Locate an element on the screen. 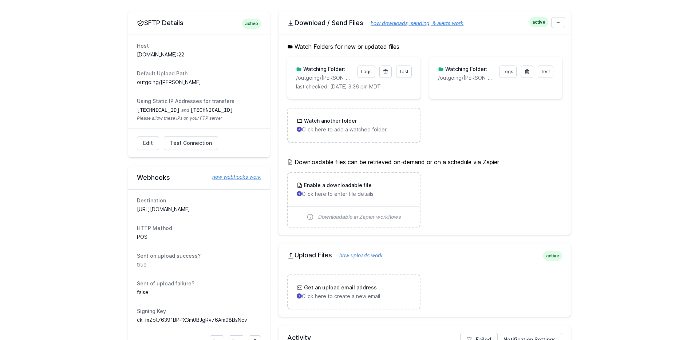 This screenshot has height=340, width=699. h5: Downloadable files can be retrieved on-demand or on a schedule via Zapier is located at coordinates (425, 162).